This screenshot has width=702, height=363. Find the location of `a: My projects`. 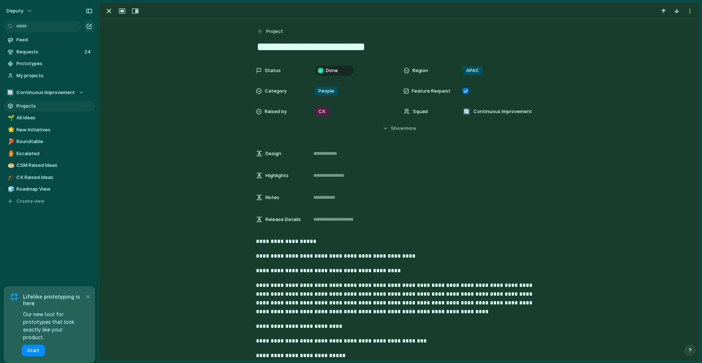

a: My projects is located at coordinates (49, 76).